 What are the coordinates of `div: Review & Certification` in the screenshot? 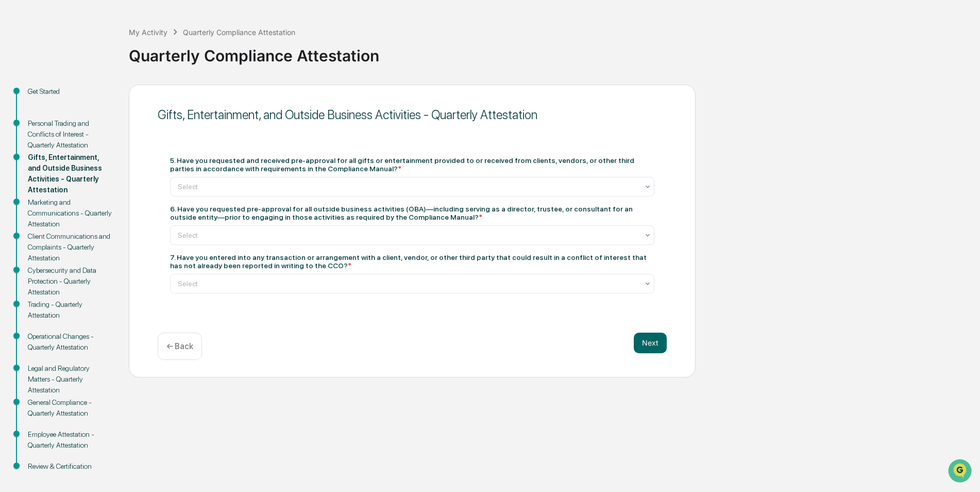 It's located at (70, 466).